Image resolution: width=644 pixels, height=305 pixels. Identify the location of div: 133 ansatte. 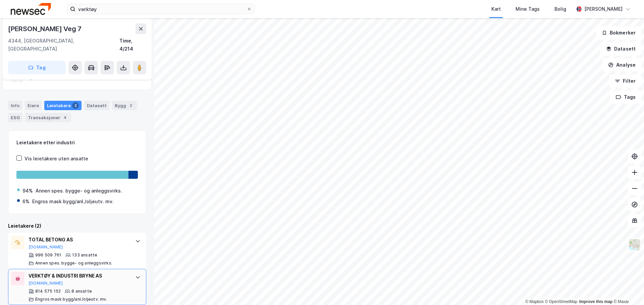
(84, 255).